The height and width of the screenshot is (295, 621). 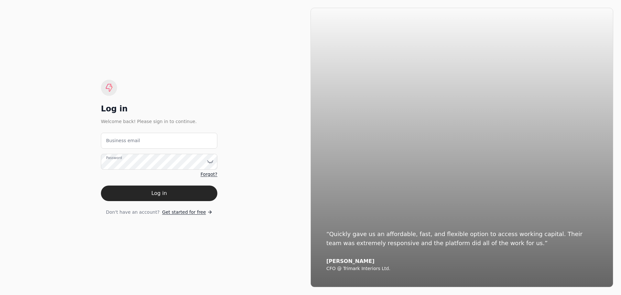 What do you see at coordinates (159, 193) in the screenshot?
I see `button: Log in` at bounding box center [159, 193].